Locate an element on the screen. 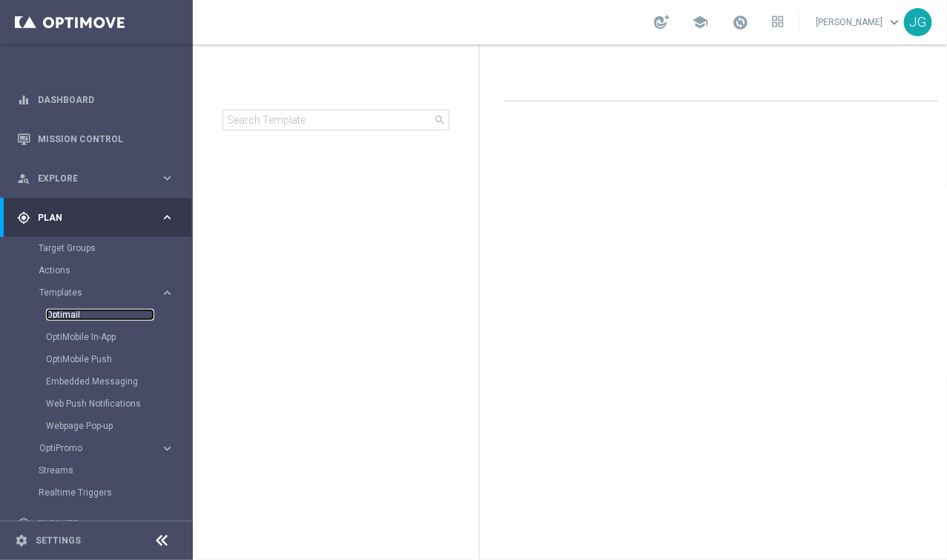  input: Search Template is located at coordinates (336, 120).